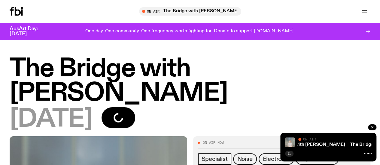 This screenshot has width=380, height=165. Describe the element at coordinates (214, 159) in the screenshot. I see `a: Specialist` at that location.